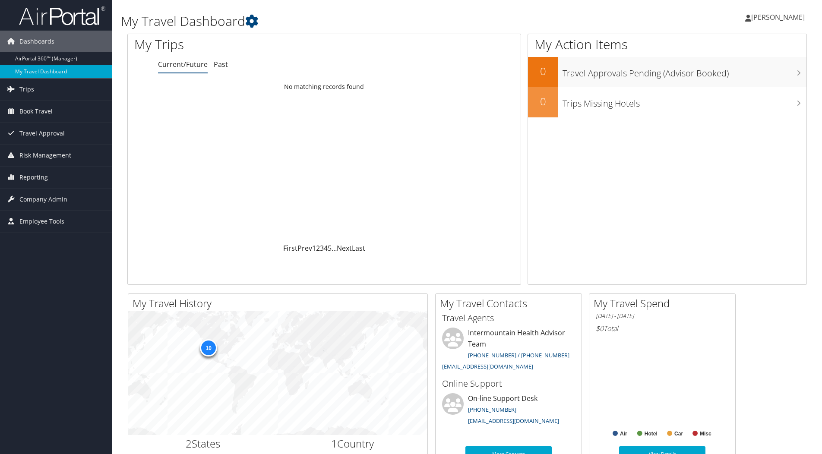 This screenshot has width=822, height=454. I want to click on span: Reporting, so click(34, 177).